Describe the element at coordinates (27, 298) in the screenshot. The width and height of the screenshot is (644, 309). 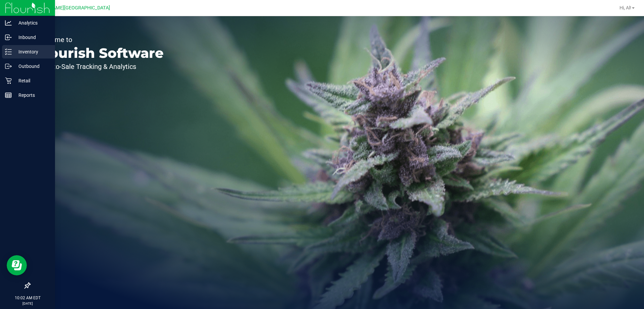
I see `p: 10:02 AM EDT` at that location.